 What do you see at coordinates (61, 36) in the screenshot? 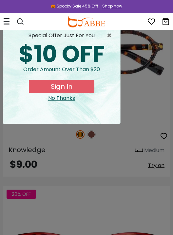
I see `div: special offer just for you` at bounding box center [61, 36].